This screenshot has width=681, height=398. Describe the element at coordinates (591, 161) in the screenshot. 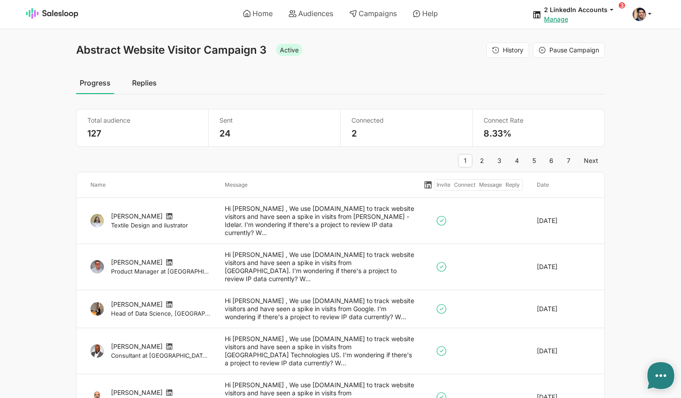

I see `a: Next` at that location.